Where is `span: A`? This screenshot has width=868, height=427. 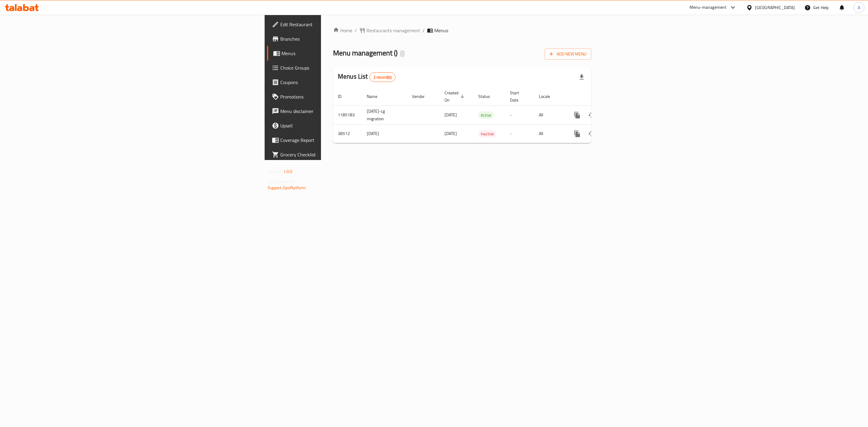
span: A is located at coordinates (859, 8).